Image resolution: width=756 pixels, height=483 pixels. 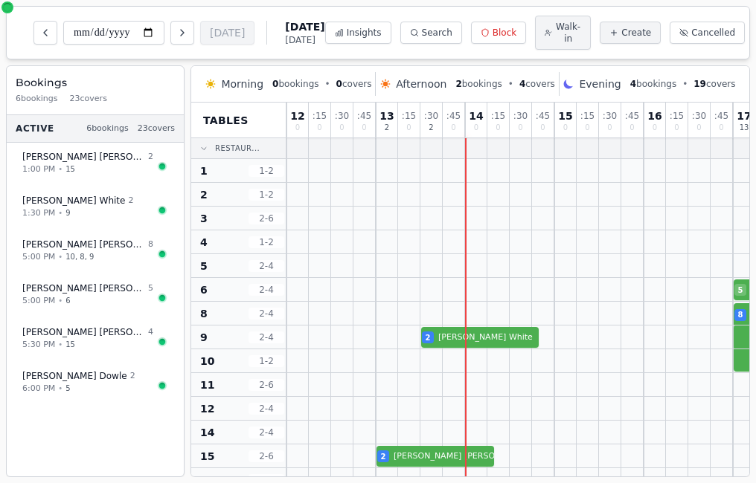 What do you see at coordinates (95, 83) in the screenshot?
I see `h3: Bookings` at bounding box center [95, 83].